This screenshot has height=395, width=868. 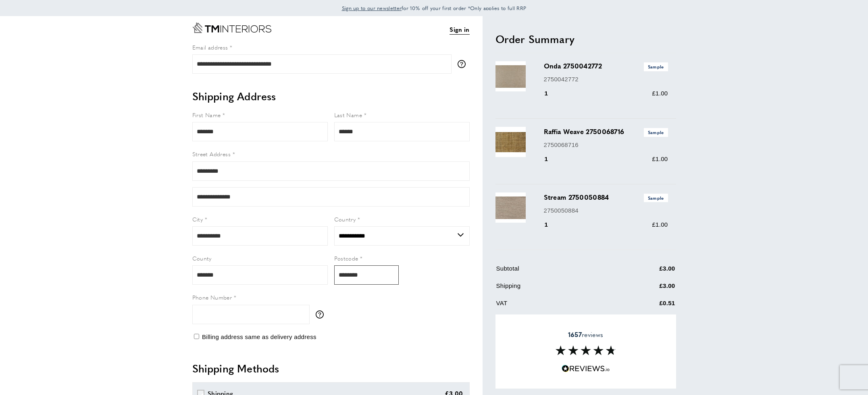 I want to click on span: Email address, so click(x=210, y=47).